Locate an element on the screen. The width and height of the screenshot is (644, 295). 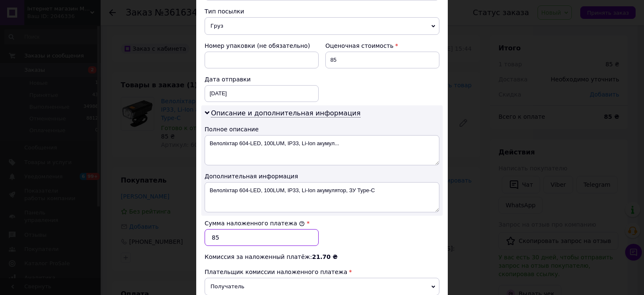
div: Дополнительная информация is located at coordinates (322, 176).